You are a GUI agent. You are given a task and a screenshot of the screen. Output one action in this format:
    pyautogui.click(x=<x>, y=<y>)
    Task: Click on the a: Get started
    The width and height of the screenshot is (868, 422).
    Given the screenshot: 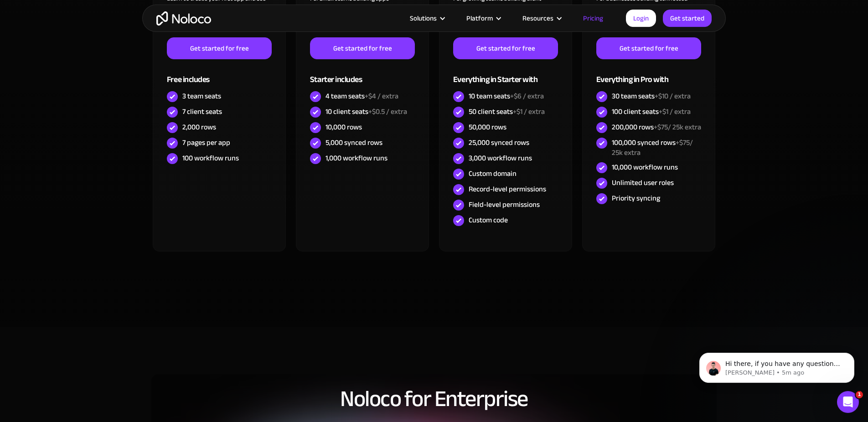 What is the action you would take?
    pyautogui.click(x=687, y=18)
    